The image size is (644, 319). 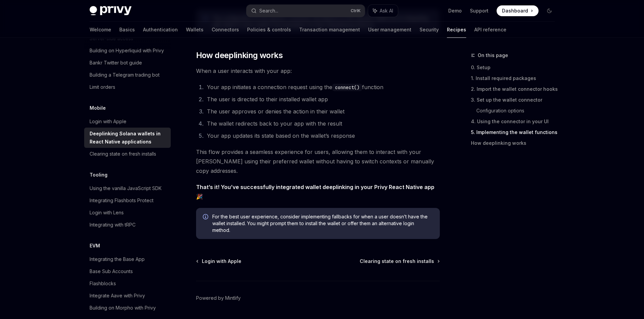 What do you see at coordinates (123, 154) in the screenshot?
I see `div: Clearing state on fresh installs` at bounding box center [123, 154].